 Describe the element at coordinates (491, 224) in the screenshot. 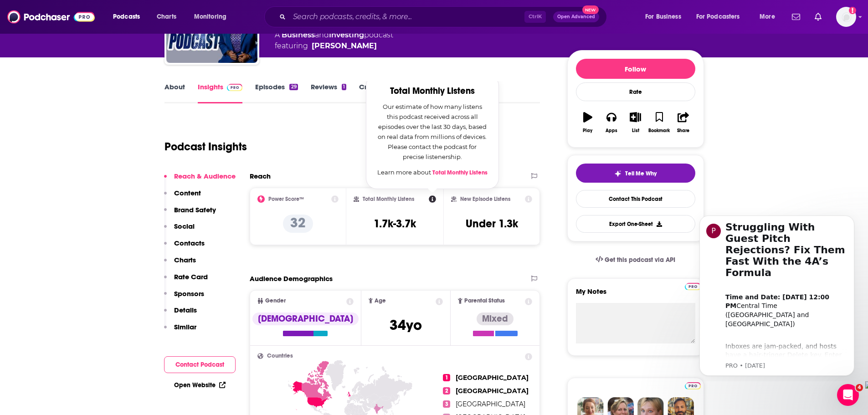

I see `h3: Under 1.3k` at that location.